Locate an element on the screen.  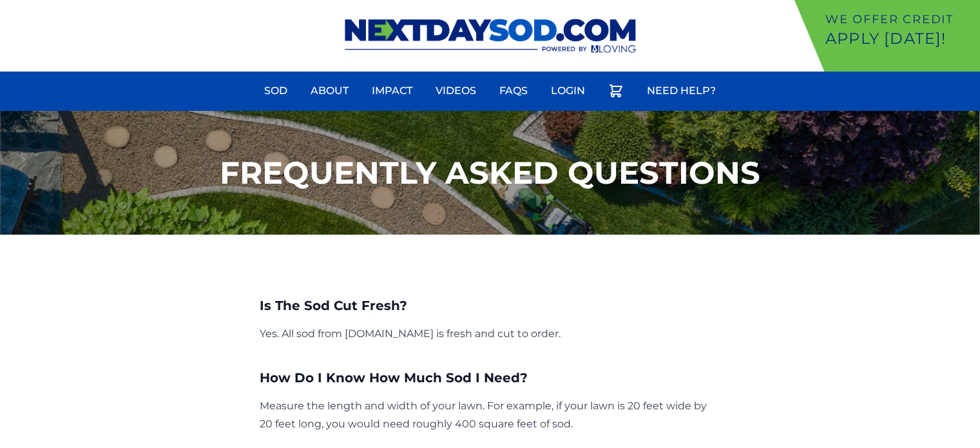
a: Need Help? is located at coordinates (681, 91).